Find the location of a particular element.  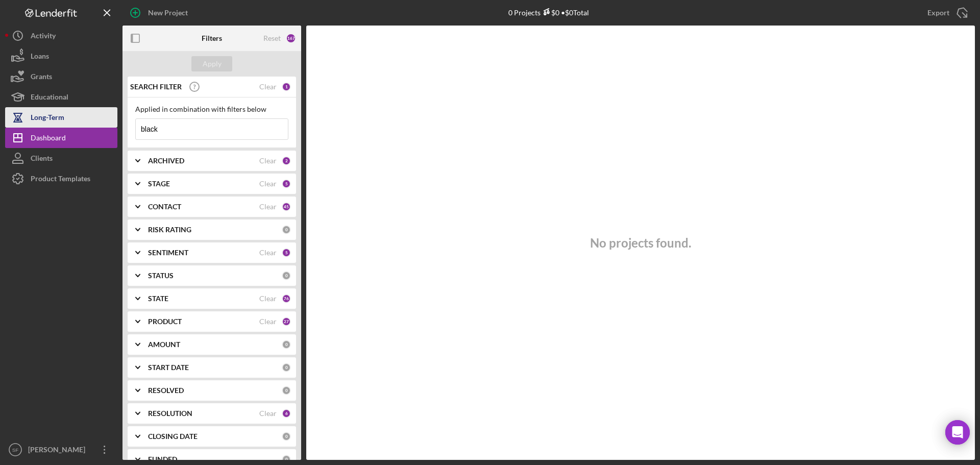

b: ARCHIVED is located at coordinates (166, 161).